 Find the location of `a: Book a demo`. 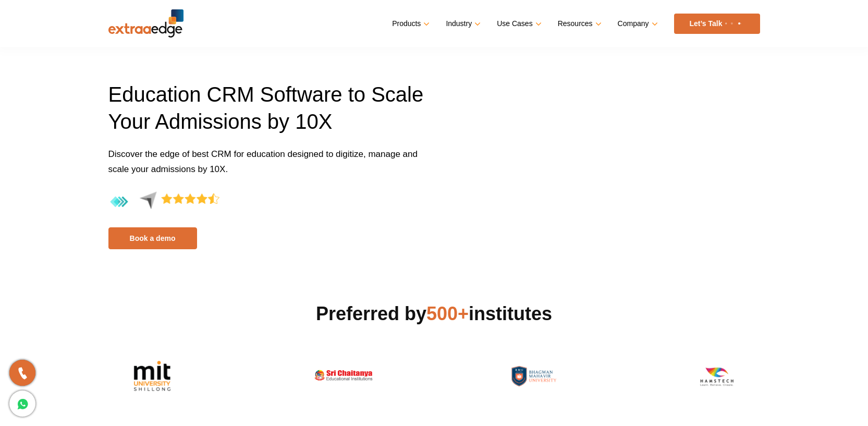

a: Book a demo is located at coordinates (153, 239).